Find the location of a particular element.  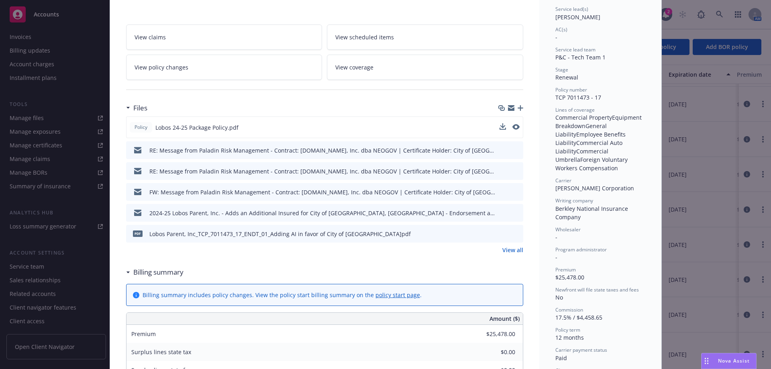

span: Amount ($) is located at coordinates (504, 318).